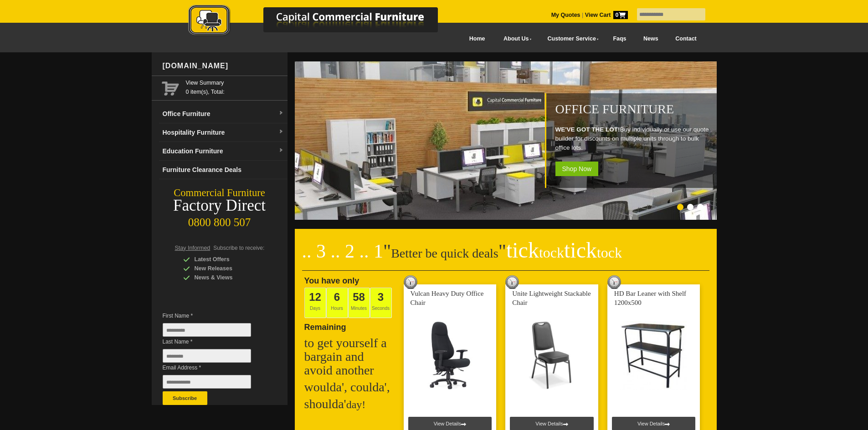 The width and height of the screenshot is (868, 430). Describe the element at coordinates (220, 193) in the screenshot. I see `div: Commercial Furniture` at that location.